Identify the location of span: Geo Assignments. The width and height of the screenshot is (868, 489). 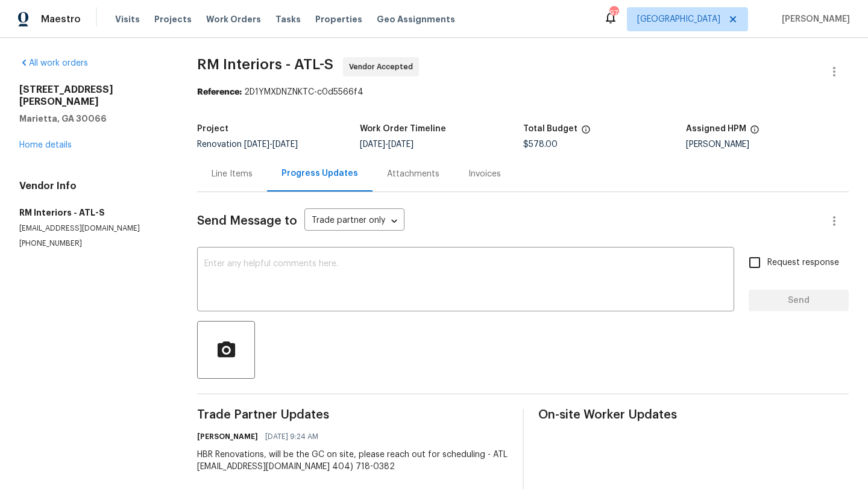
(416, 19).